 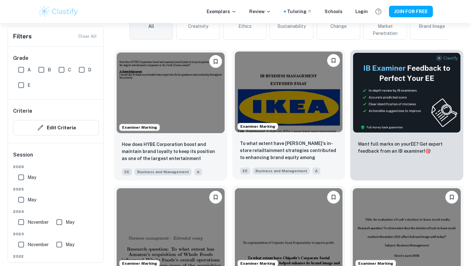 What do you see at coordinates (407, 93) in the screenshot?
I see `img: Thumbnail` at bounding box center [407, 93].